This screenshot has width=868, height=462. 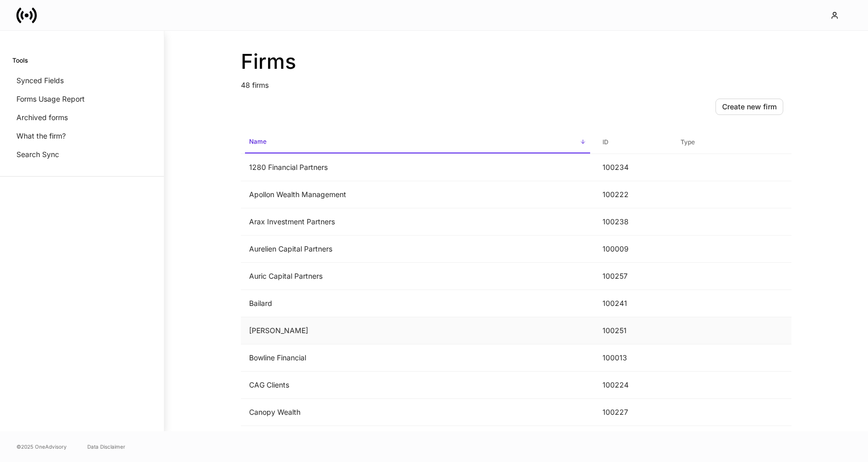 I want to click on td: 100227, so click(x=634, y=412).